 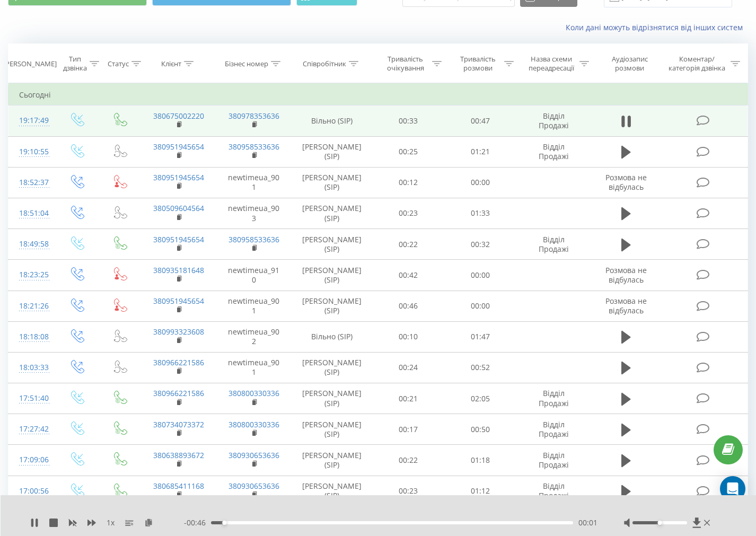 I want to click on td: 00:25, so click(x=408, y=151).